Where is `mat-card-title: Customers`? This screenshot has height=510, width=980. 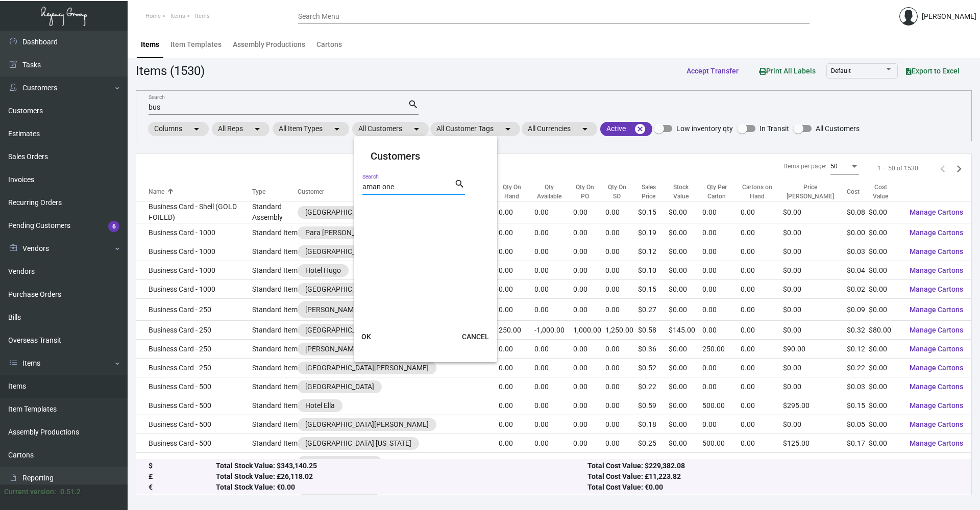 mat-card-title: Customers is located at coordinates (426, 156).